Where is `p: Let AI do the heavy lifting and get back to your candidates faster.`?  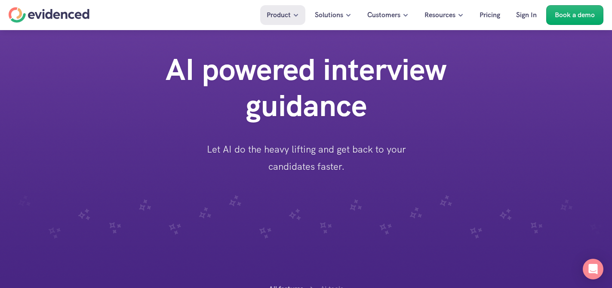
p: Let AI do the heavy lifting and get back to your candidates faster. is located at coordinates (306, 158).